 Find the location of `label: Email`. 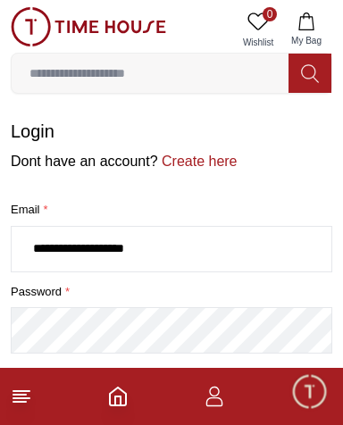

label: Email is located at coordinates (171, 210).